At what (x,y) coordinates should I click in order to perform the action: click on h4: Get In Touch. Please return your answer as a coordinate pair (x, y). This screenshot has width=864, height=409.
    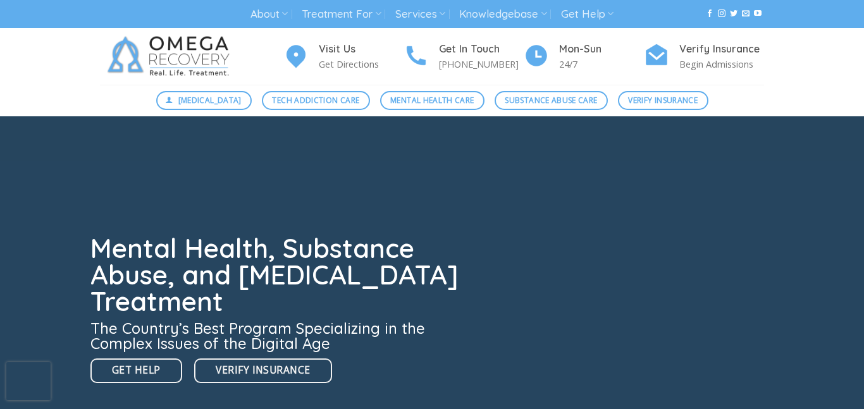
    Looking at the image, I should click on (481, 49).